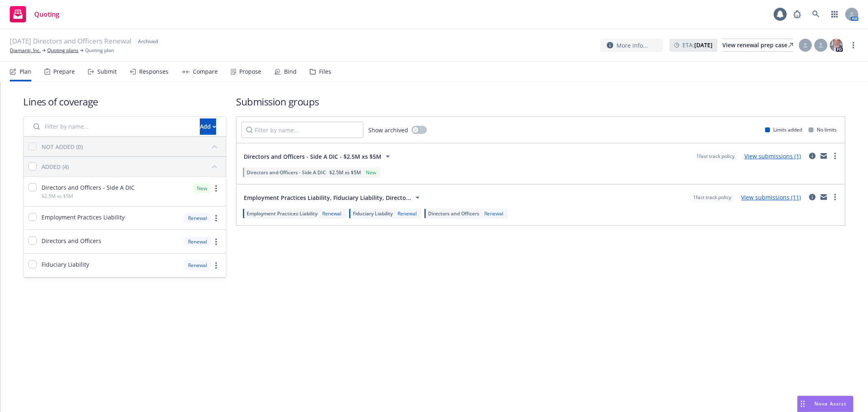 The height and width of the screenshot is (412, 868). Describe the element at coordinates (836, 45) in the screenshot. I see `img: photo` at that location.